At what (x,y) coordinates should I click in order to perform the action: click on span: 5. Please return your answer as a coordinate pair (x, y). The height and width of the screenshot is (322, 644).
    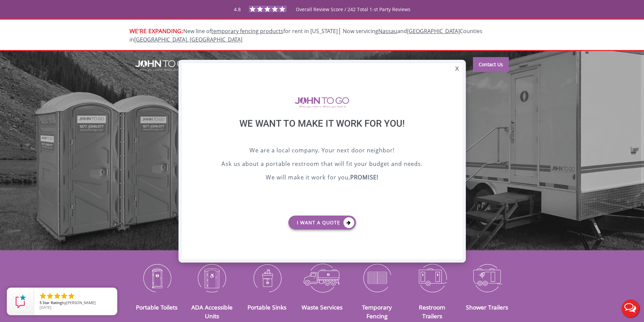
    Looking at the image, I should click on (41, 303).